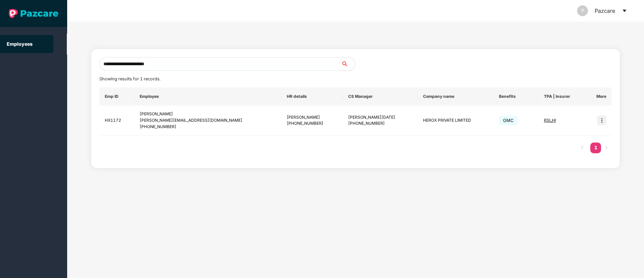 The height and width of the screenshot is (278, 644). What do you see at coordinates (607, 148) in the screenshot?
I see `button: right` at bounding box center [607, 148].